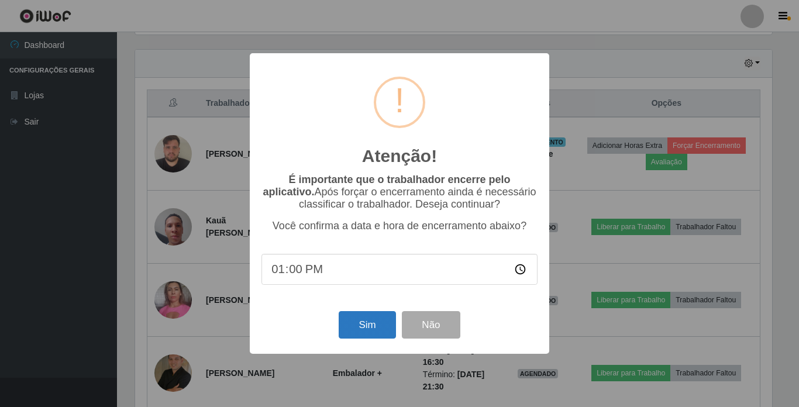  What do you see at coordinates (400, 192) in the screenshot?
I see `p: Após forçar o encerramento ainda é necessário classificar o trabalhador. Deseja continuar?` at bounding box center [400, 192].